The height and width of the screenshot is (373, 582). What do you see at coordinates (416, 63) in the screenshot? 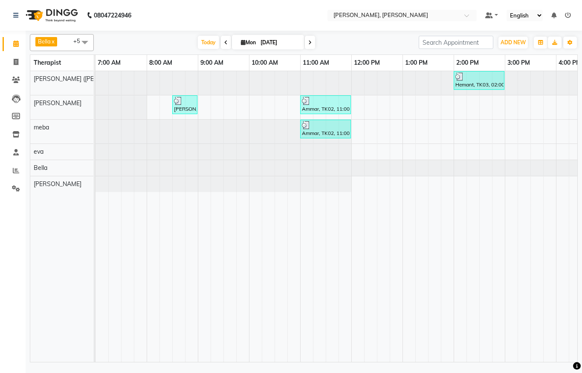
I see `a: 1:00 PM` at bounding box center [416, 63].